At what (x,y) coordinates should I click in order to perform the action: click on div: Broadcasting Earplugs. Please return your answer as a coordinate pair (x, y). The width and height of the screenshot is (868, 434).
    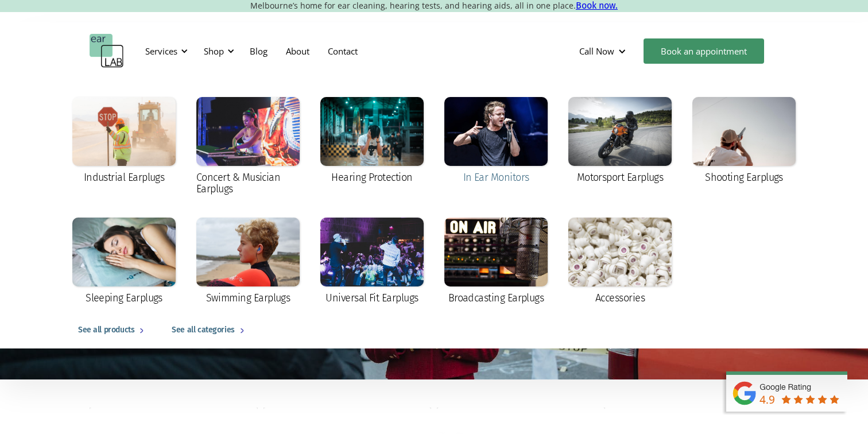
    Looking at the image, I should click on (496, 298).